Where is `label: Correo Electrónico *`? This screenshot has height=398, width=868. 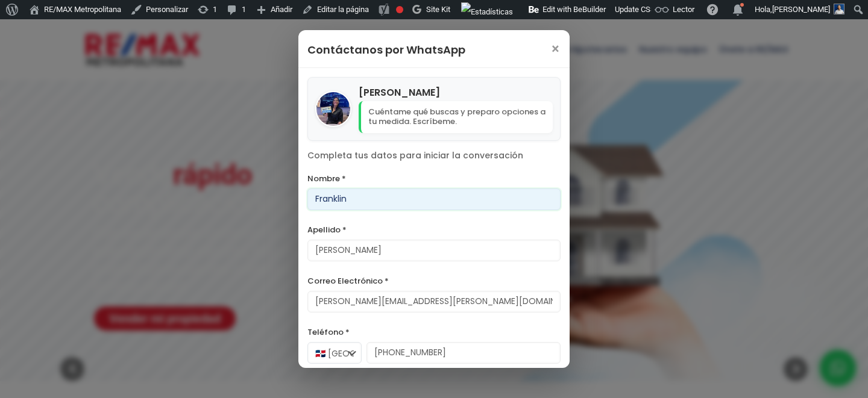 label: Correo Electrónico * is located at coordinates (434, 281).